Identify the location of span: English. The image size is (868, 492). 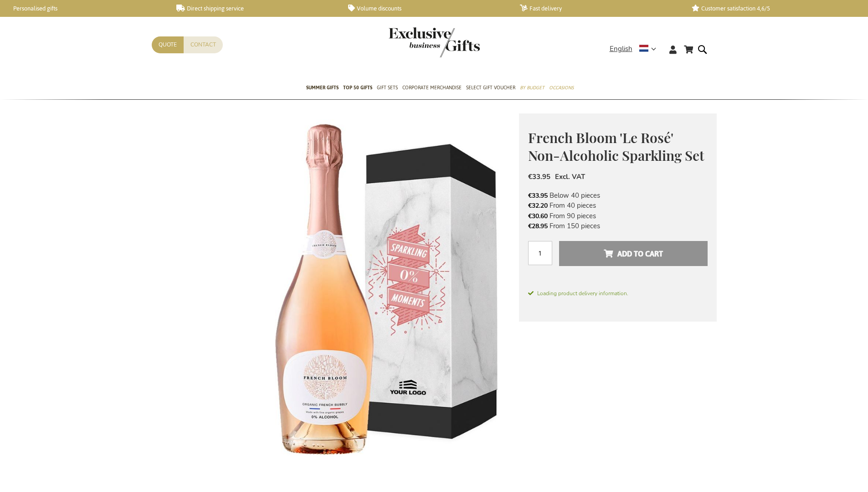
(621, 49).